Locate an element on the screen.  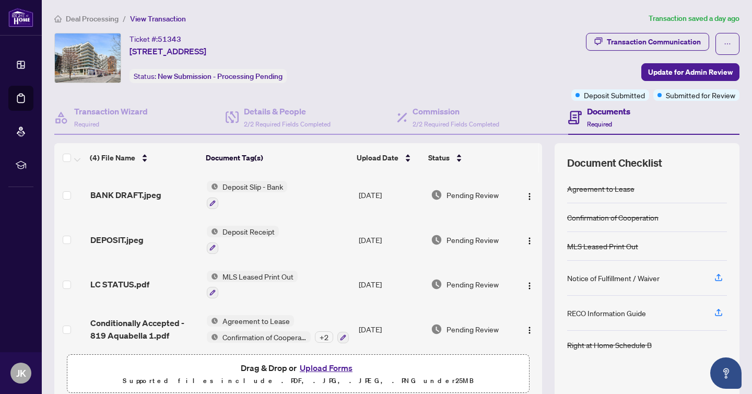
h4: Details & People is located at coordinates (287, 111).